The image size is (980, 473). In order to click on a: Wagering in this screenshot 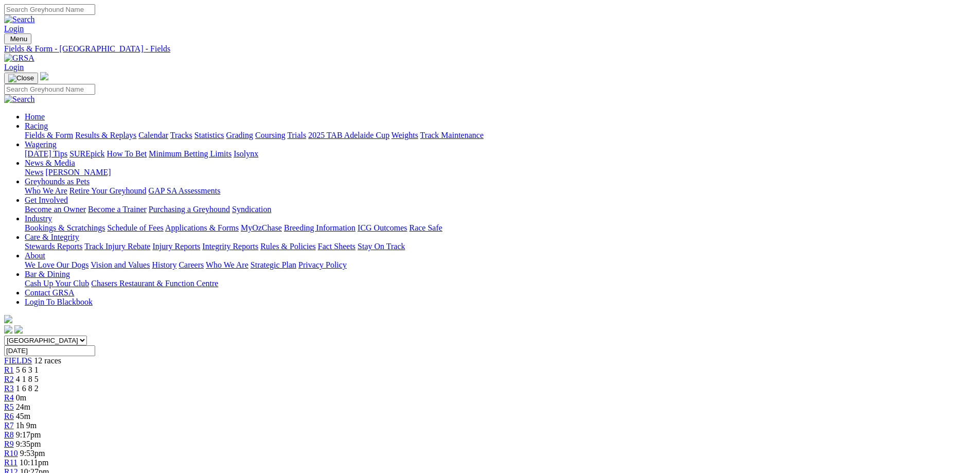, I will do `click(41, 144)`.